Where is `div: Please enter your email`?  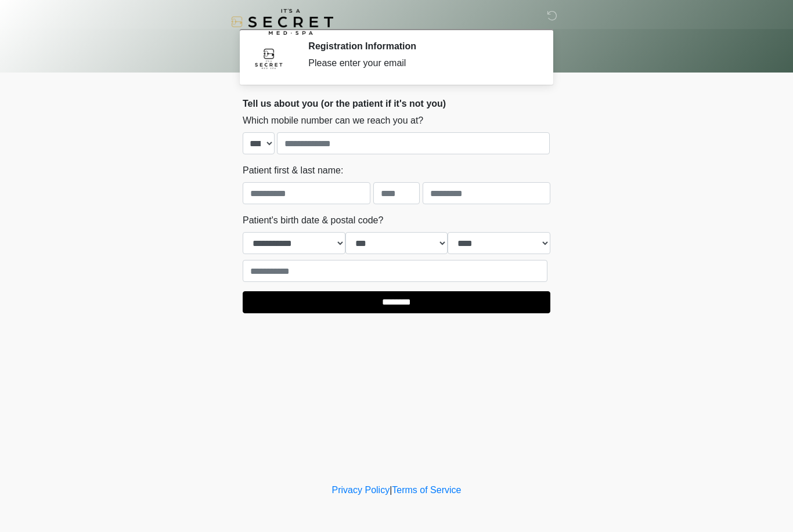
div: Please enter your email is located at coordinates (420, 63).